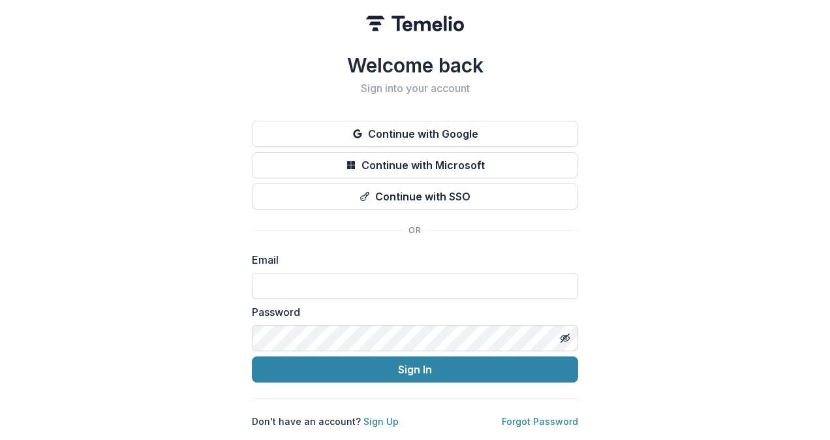 The image size is (830, 440). Describe the element at coordinates (415, 165) in the screenshot. I see `button: Continue with Microsoft` at that location.